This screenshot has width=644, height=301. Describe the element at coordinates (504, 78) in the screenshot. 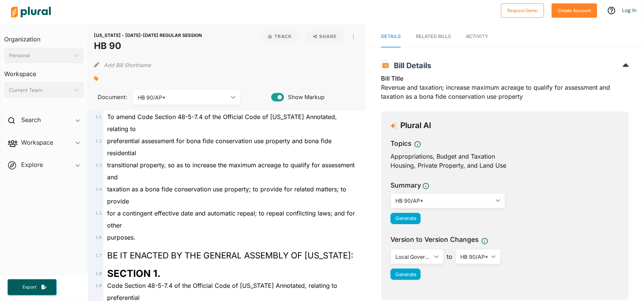

I see `h3: Bill Title` at that location.